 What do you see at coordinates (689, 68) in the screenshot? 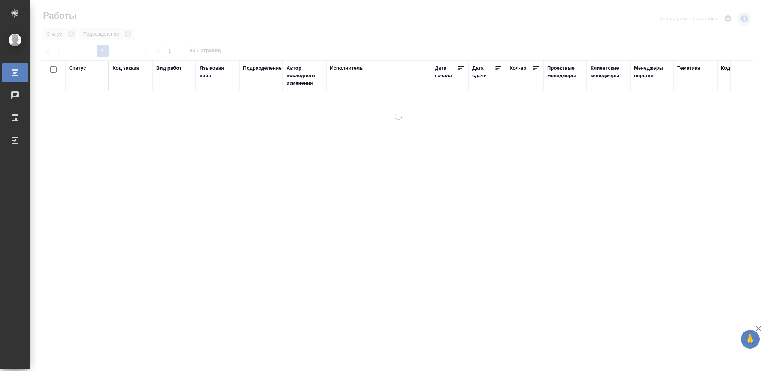
I see `div: Тематика` at bounding box center [689, 68].